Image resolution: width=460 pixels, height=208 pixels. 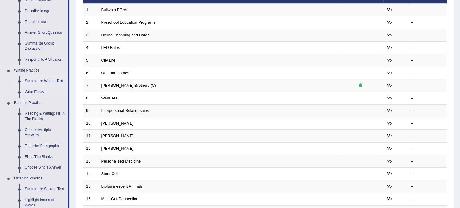 I want to click on td: 16, so click(x=90, y=199).